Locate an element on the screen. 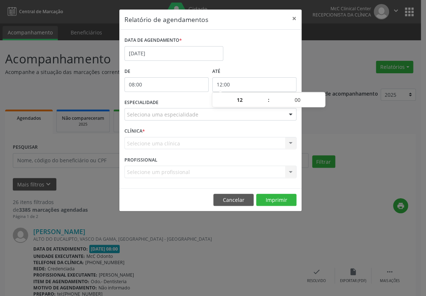 The width and height of the screenshot is (426, 296). label: DATA DE AGENDAMENTO is located at coordinates (153, 40).